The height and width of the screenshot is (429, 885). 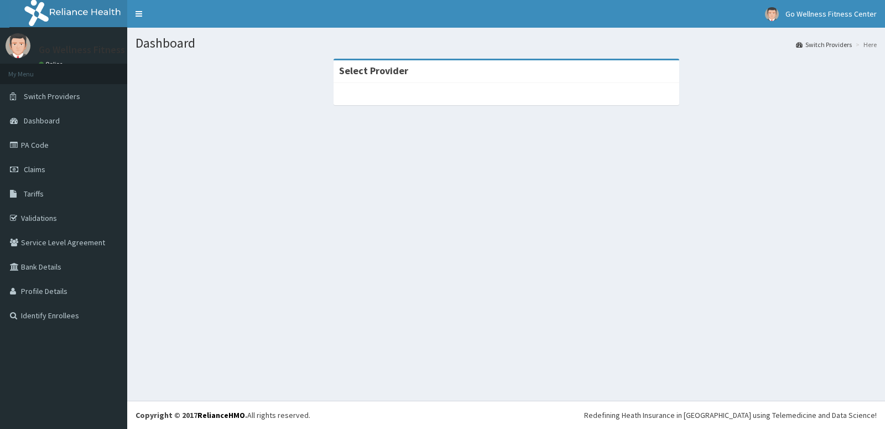 What do you see at coordinates (831, 14) in the screenshot?
I see `span: Go Wellness Fitness Center` at bounding box center [831, 14].